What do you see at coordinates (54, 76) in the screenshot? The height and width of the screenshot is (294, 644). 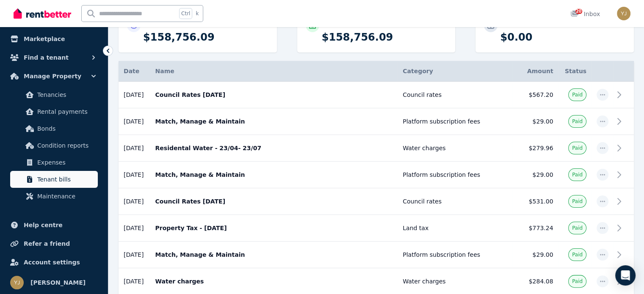 I see `button: Manage Property` at bounding box center [54, 76].